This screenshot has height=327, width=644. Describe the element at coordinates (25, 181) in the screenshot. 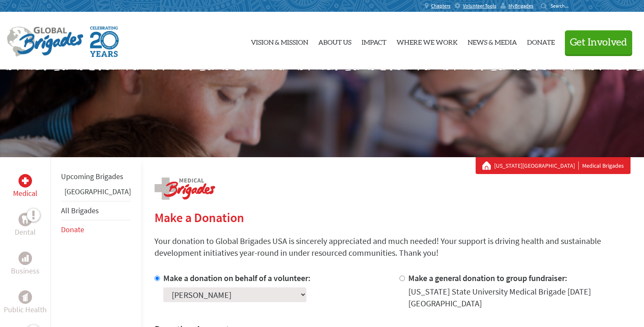

I see `div: Medical` at that location.